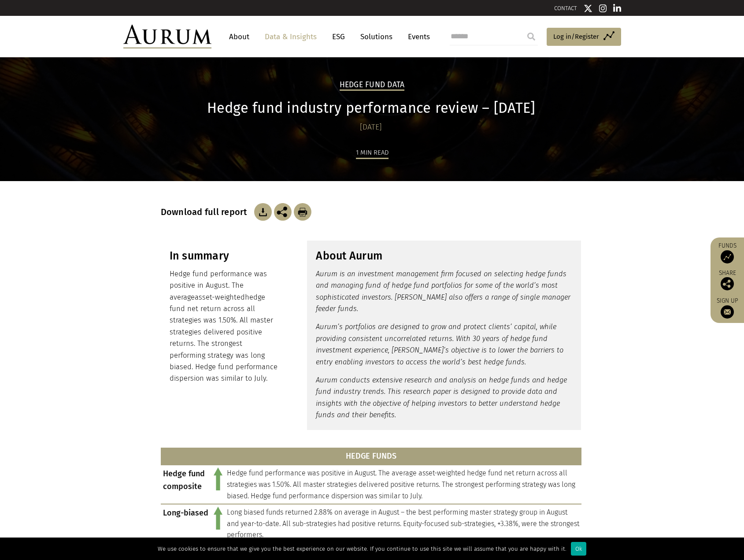 Image resolution: width=744 pixels, height=560 pixels. I want to click on a: Sign up, so click(727, 307).